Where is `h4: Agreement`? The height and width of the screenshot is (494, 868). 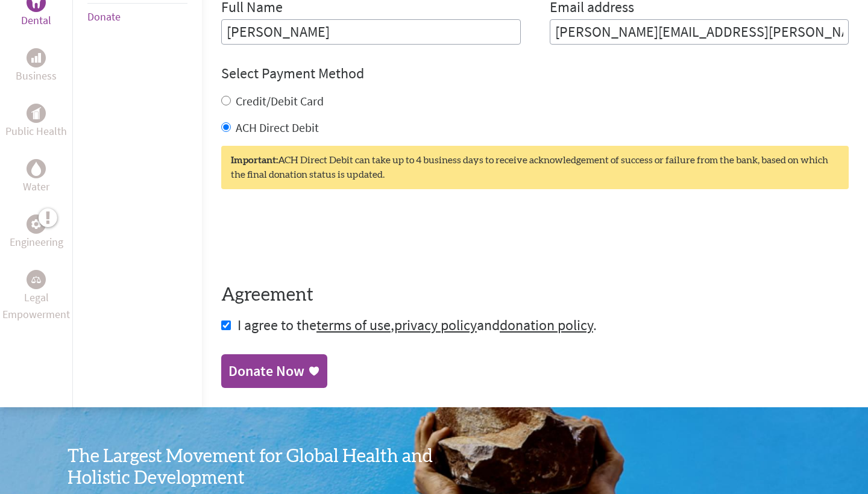 h4: Agreement is located at coordinates (534, 295).